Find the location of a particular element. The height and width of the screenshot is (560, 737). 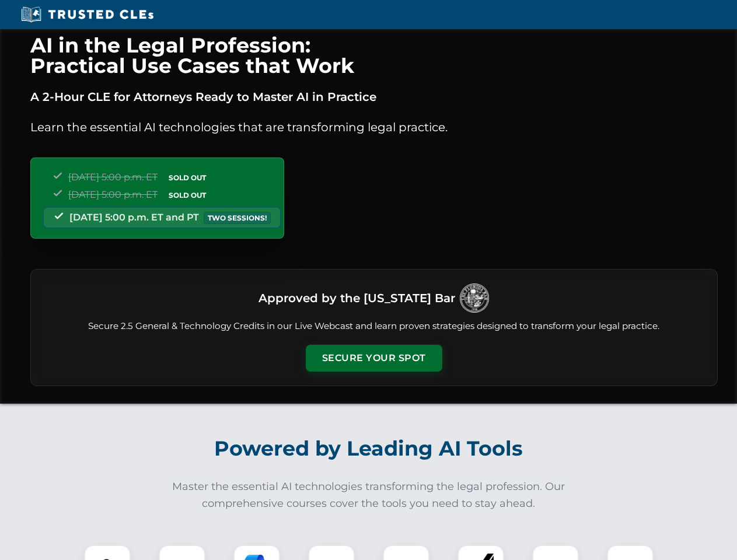

button: Secure Your Spot is located at coordinates (374, 358).